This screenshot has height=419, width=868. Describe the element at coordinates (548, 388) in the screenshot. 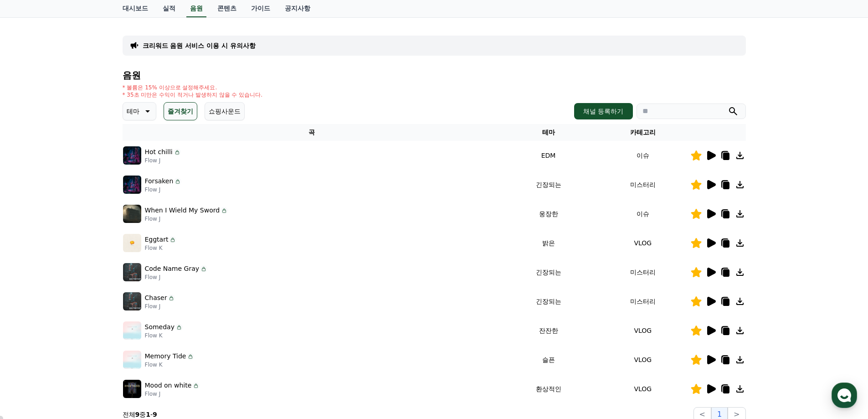

I see `td: 환상적인` at that location.